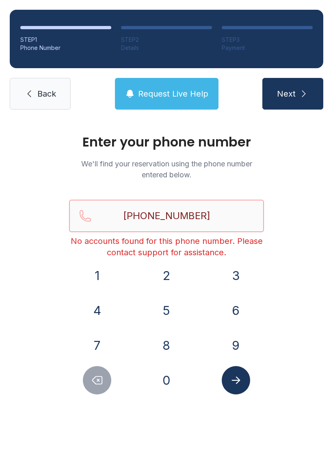  I want to click on button: 8, so click(166, 346).